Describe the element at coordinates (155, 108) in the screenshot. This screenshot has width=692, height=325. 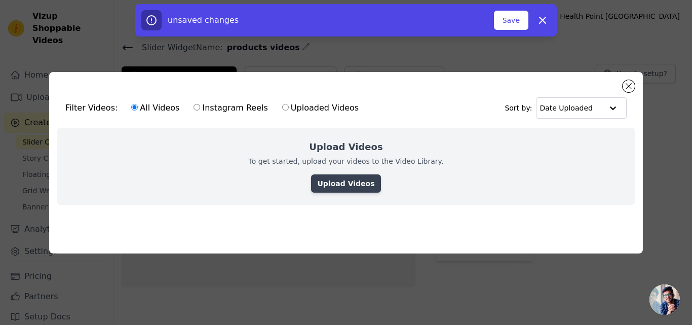
I see `label: All Videos` at that location.